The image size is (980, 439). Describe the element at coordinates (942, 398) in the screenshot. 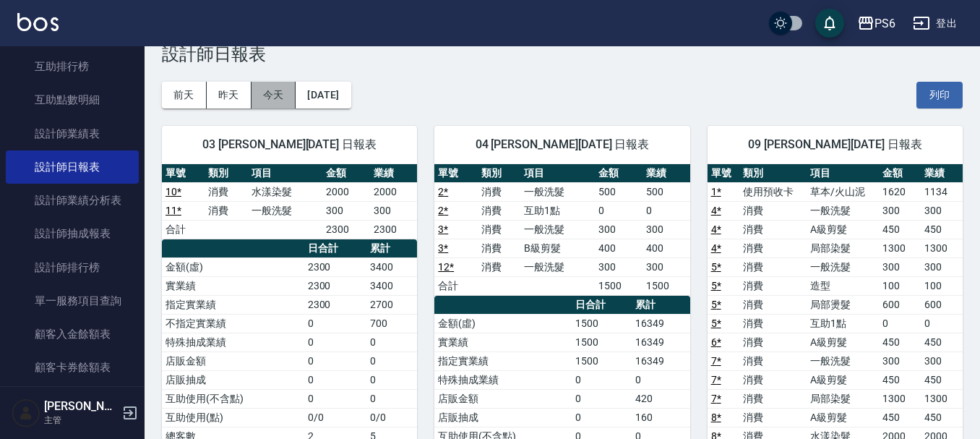

I see `td: 1300` at that location.